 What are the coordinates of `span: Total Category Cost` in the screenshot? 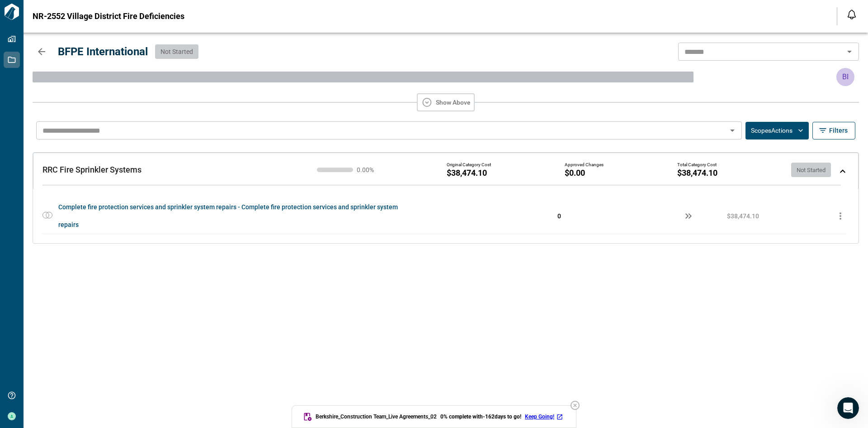 It's located at (697, 164).